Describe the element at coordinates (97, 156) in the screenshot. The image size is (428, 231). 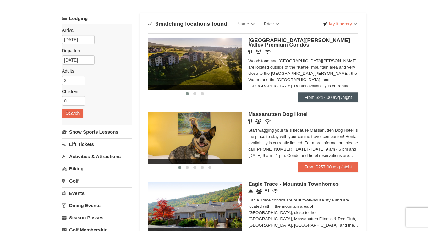
I see `a: Activities & Attractions` at that location.